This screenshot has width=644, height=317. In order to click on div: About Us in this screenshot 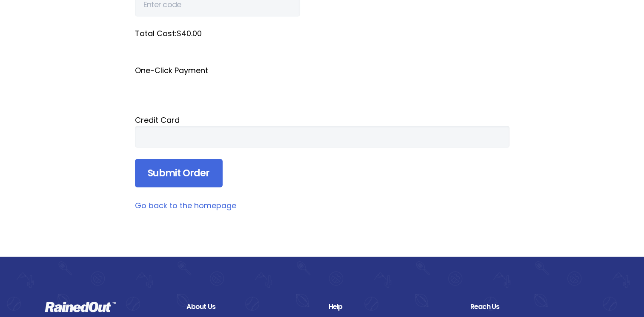, I will do `click(251, 307)`.